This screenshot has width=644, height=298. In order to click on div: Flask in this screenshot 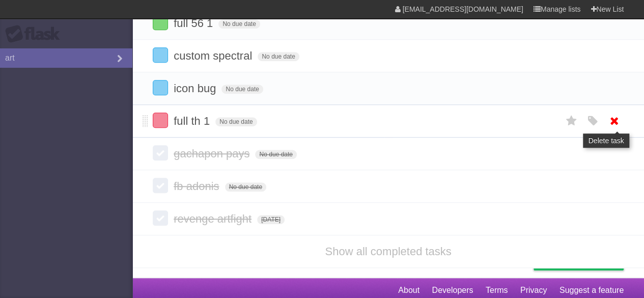, I will do `click(36, 34)`.